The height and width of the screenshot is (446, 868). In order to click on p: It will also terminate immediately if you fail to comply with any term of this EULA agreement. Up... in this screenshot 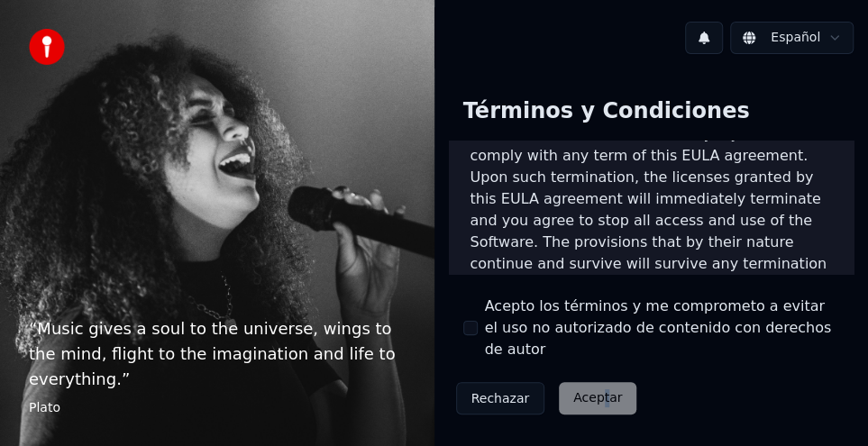, I will do `click(652, 210)`.